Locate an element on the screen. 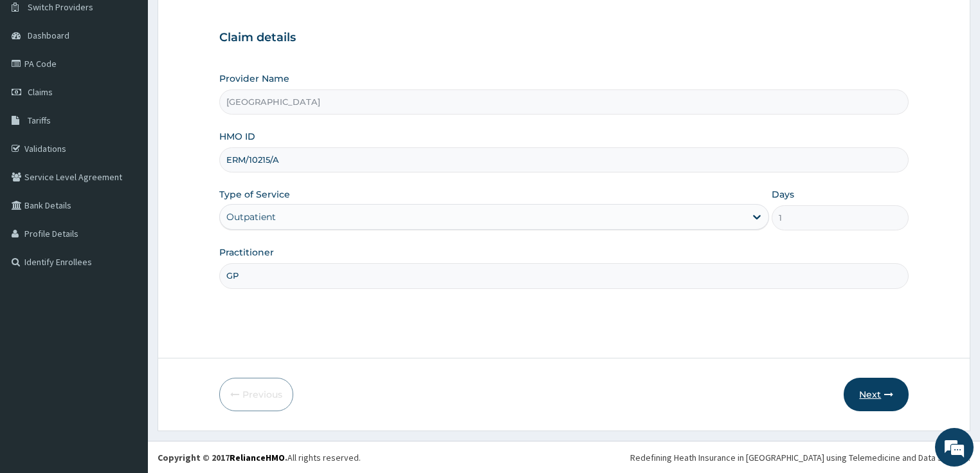 The width and height of the screenshot is (980, 473). h3: Claim details is located at coordinates (564, 38).